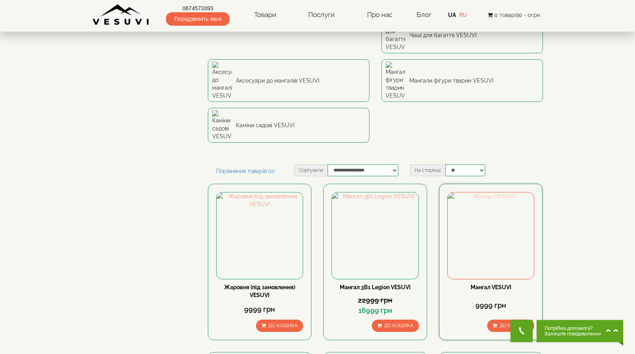  I want to click on label: На сторінці:, so click(427, 170).